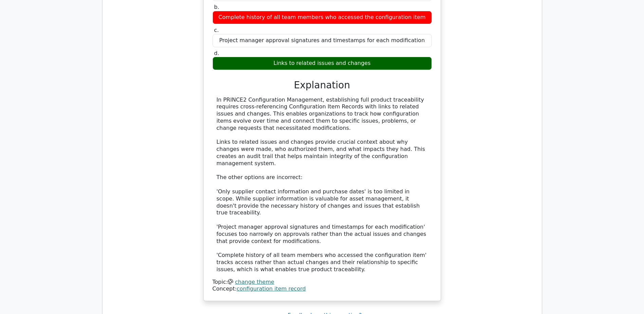 The image size is (644, 314). What do you see at coordinates (216, 7) in the screenshot?
I see `span: b.` at bounding box center [216, 7].